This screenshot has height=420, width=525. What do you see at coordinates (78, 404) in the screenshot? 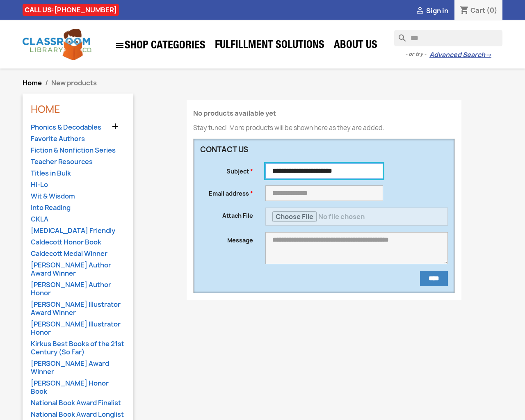
I see `a: National Book Award Finalist` at bounding box center [78, 404].